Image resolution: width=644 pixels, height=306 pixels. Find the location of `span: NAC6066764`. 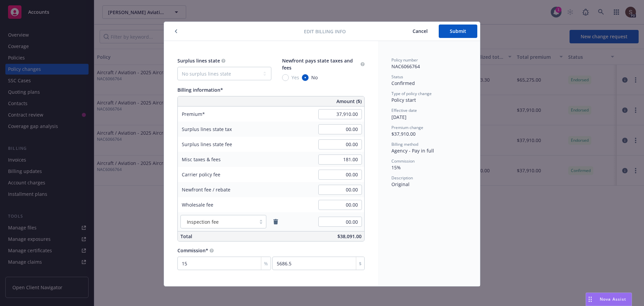

span: NAC6066764 is located at coordinates (406, 66).